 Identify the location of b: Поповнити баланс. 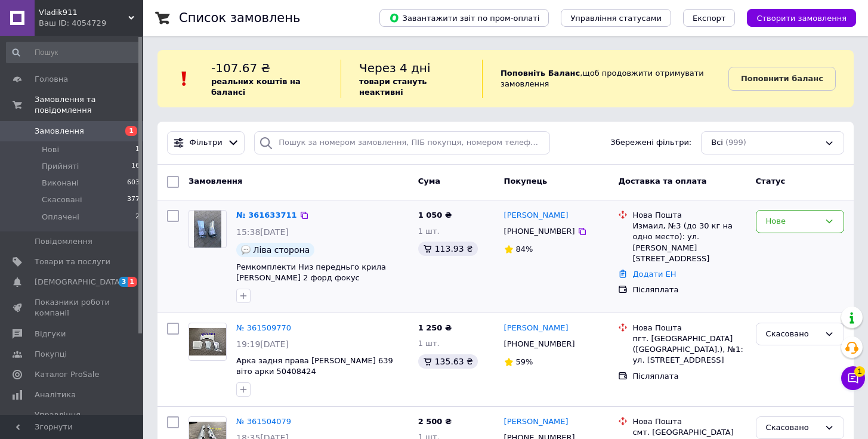
(782, 78).